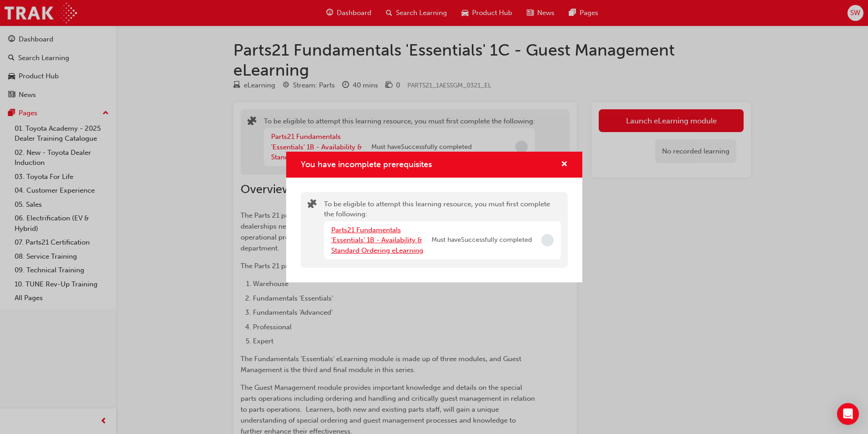 The image size is (868, 434). Describe the element at coordinates (547, 240) in the screenshot. I see `span: Incomplete` at that location.